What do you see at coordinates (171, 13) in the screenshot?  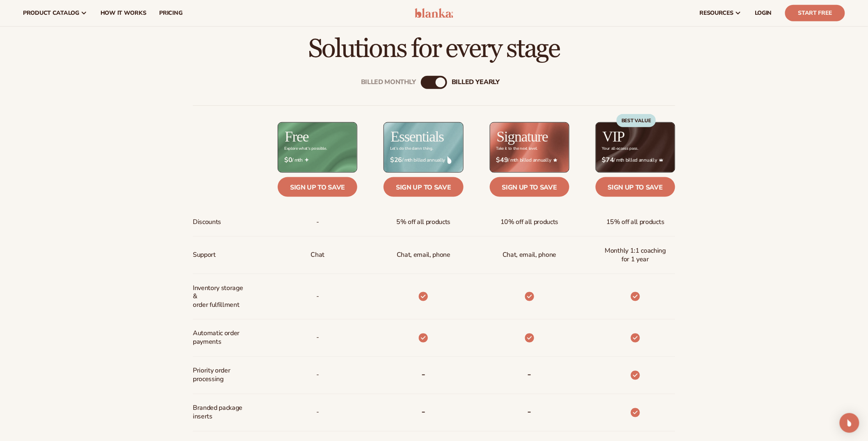 I see `span: pricing` at bounding box center [171, 13].